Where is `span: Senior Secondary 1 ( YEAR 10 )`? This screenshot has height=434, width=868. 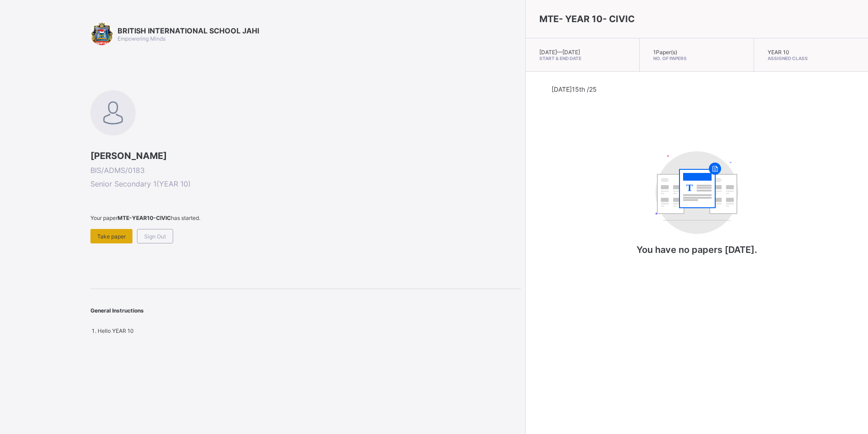 span: Senior Secondary 1 ( YEAR 10 ) is located at coordinates (306, 183).